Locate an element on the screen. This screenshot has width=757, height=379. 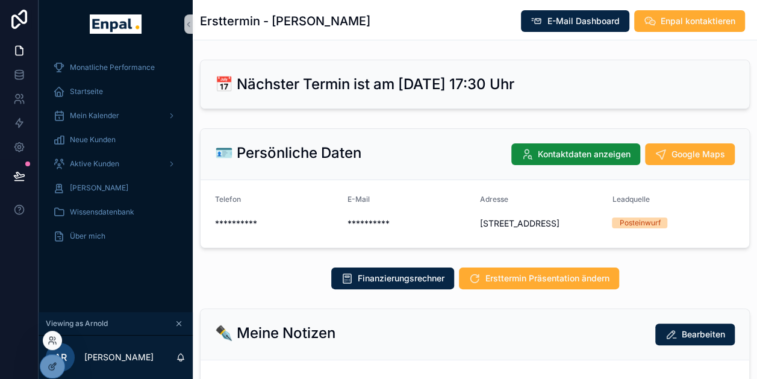
span: Neue Kunden is located at coordinates (93, 140).